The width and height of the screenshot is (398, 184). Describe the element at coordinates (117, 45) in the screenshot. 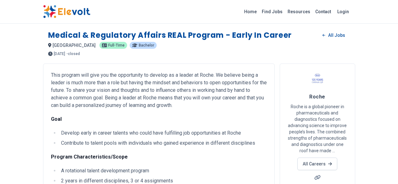

I see `span: full-time` at that location.